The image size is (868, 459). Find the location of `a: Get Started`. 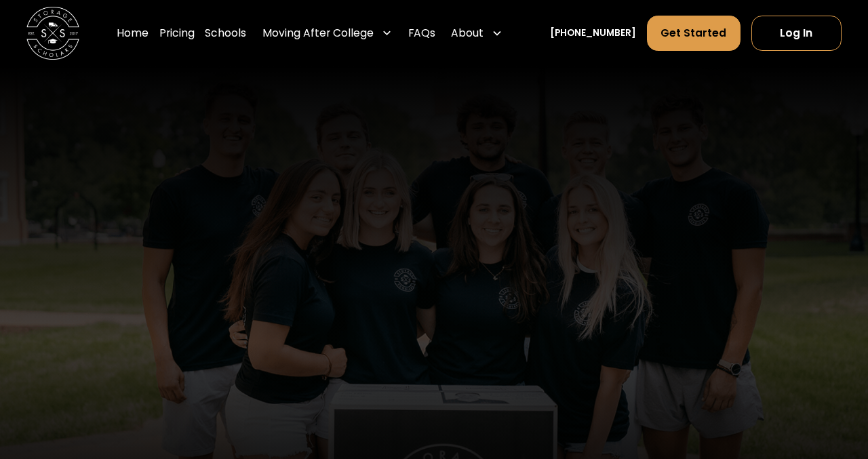

a: Get Started is located at coordinates (694, 33).